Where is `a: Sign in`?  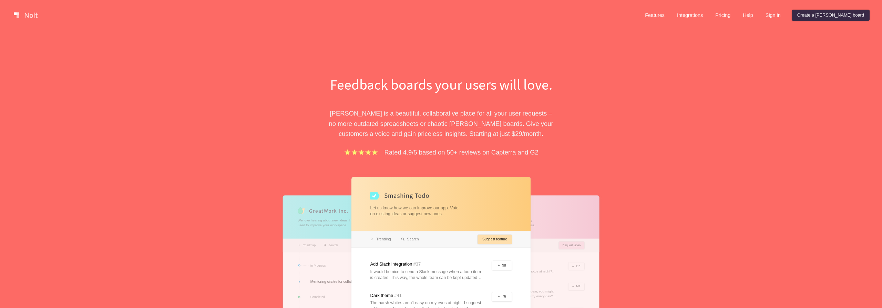
a: Sign in is located at coordinates (773, 15).